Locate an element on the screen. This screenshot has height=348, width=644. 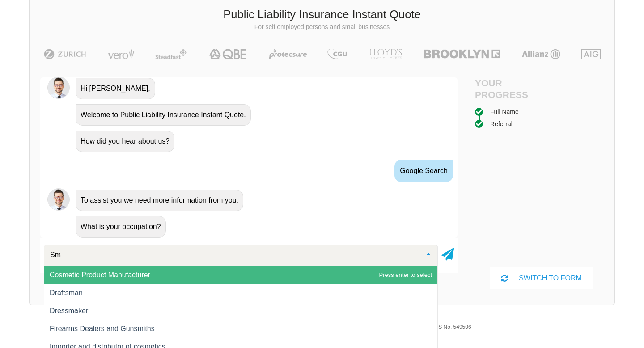
img: Allianz | Public Liability Insurance is located at coordinates (542, 54).